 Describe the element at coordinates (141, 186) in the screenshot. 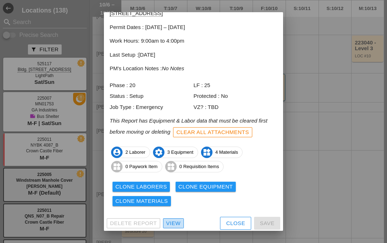

I see `button: Clone Laborers` at that location.